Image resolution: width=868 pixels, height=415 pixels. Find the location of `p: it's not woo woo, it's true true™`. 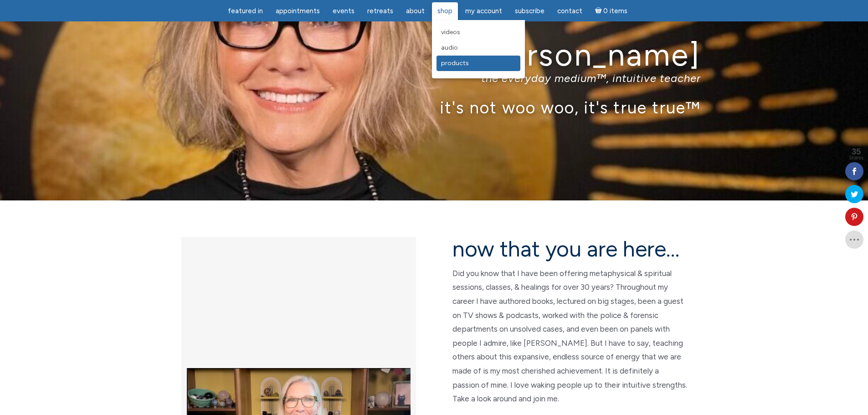

p: it's not woo woo, it's true true™ is located at coordinates (434, 107).